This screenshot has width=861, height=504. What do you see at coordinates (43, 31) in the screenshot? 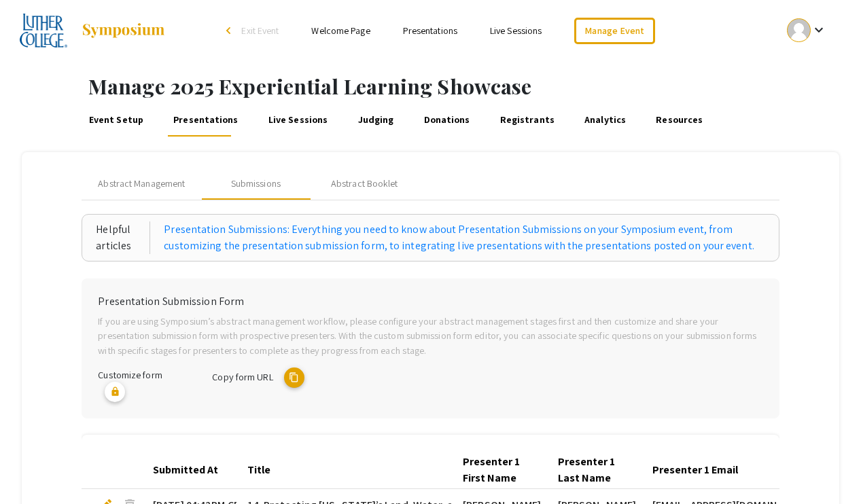
I see `img: 2025 Experiential Learning Showcase` at bounding box center [43, 31].